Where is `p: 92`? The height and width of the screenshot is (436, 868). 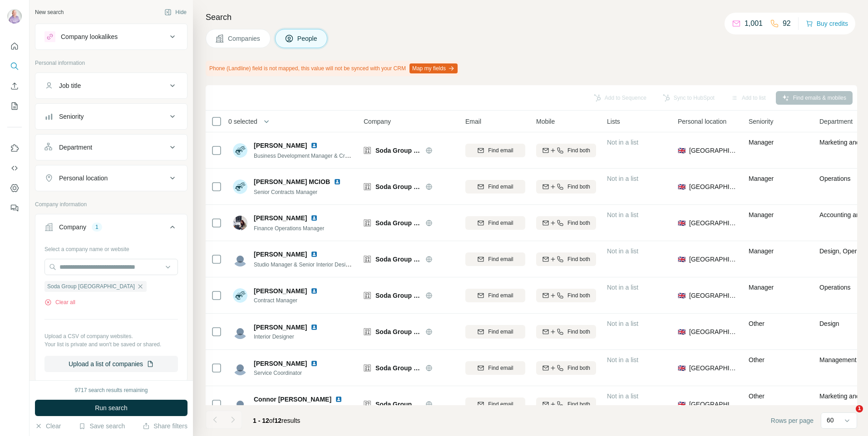
p: 92 is located at coordinates (786, 24).